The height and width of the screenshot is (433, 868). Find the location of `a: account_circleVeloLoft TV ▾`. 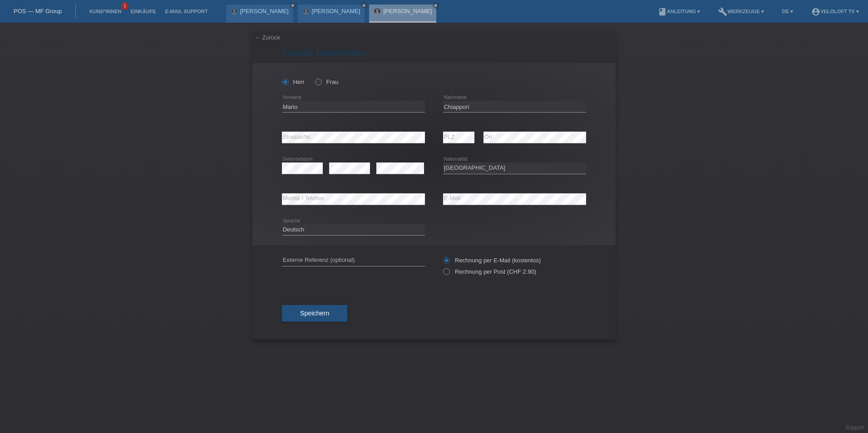

a: account_circleVeloLoft TV ▾ is located at coordinates (835, 11).